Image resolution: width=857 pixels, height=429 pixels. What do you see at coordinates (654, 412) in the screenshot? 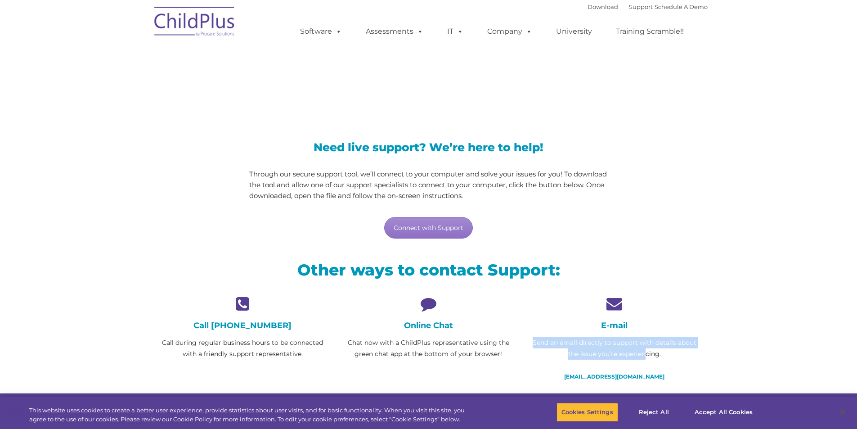
I see `button: Reject All` at bounding box center [654, 412].